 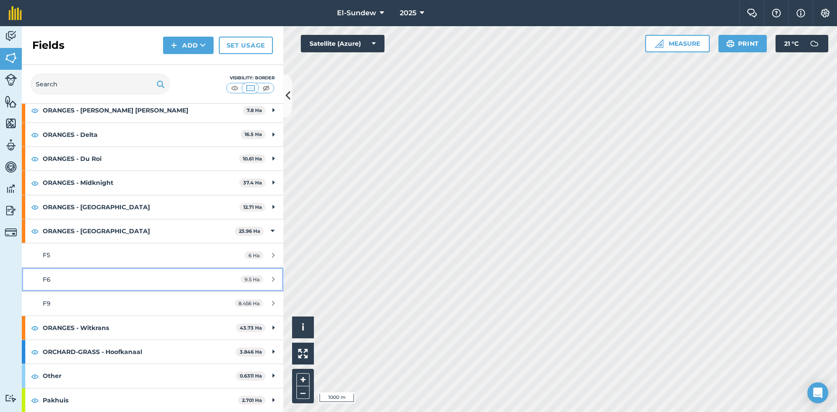 I want to click on a: Set usage, so click(x=246, y=45).